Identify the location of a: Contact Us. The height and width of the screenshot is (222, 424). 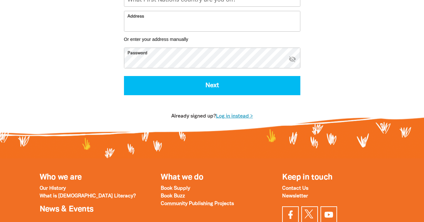
(295, 189).